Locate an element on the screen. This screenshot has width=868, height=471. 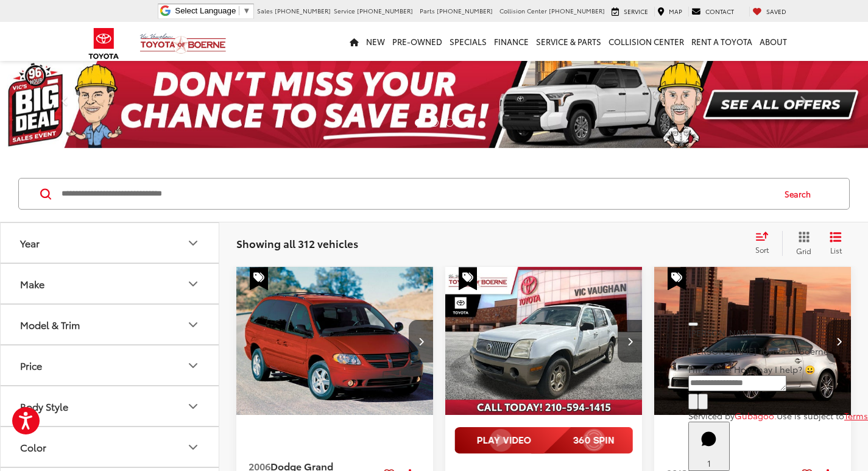
span: Select Language is located at coordinates (205, 10).